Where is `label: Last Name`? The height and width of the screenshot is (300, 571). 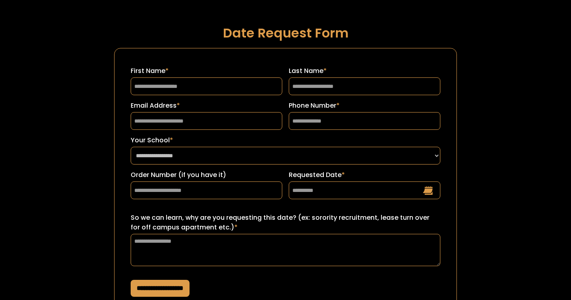
label: Last Name is located at coordinates (364, 71).